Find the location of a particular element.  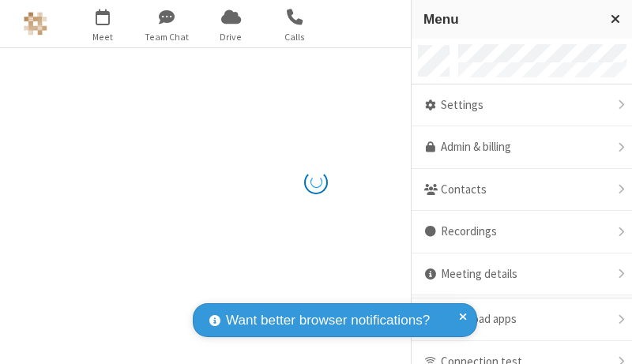

span: Drive is located at coordinates (230, 37).